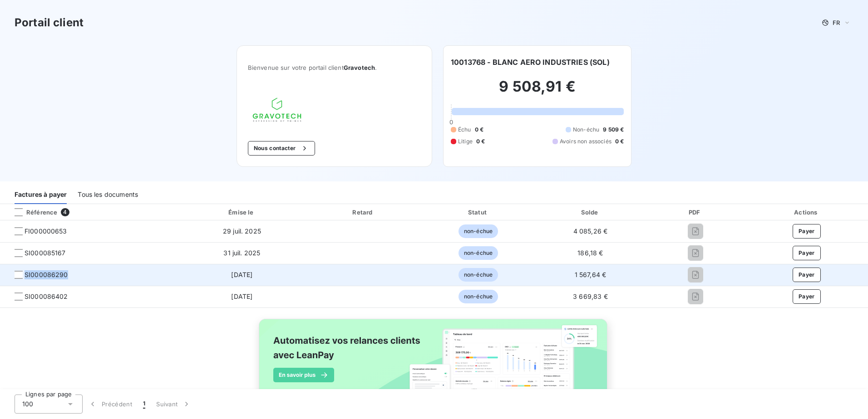 The width and height of the screenshot is (868, 419). What do you see at coordinates (586, 130) in the screenshot?
I see `span: Non-échu` at bounding box center [586, 130].